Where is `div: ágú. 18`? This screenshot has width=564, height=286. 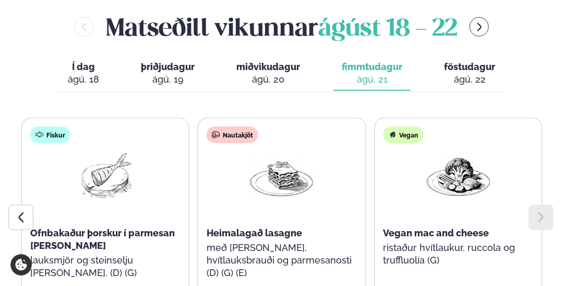 div: ágú. 18 is located at coordinates (84, 79).